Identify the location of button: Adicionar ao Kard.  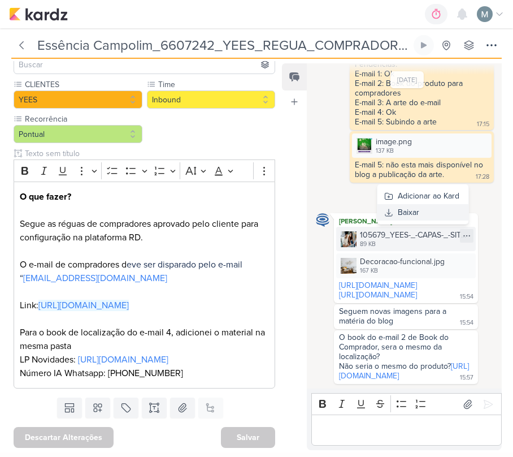
(423, 195).